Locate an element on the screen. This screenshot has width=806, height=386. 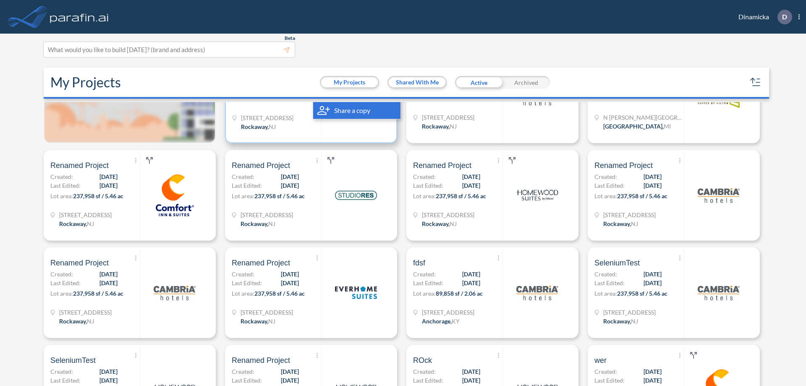
div: Active is located at coordinates (479, 82).